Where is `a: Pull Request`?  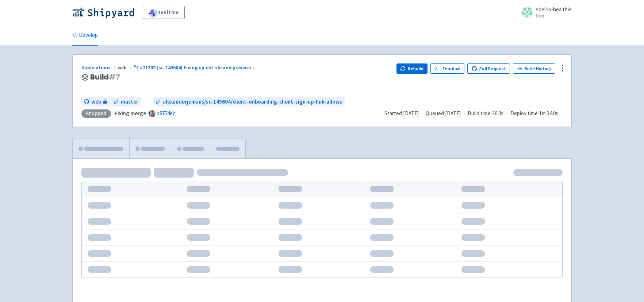
a: Pull Request is located at coordinates (488, 69).